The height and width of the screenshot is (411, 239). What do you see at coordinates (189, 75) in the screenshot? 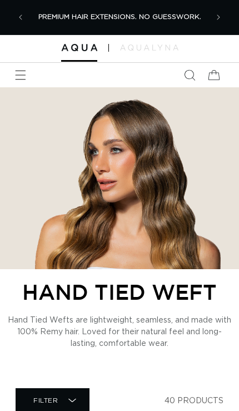
I see `summary: Search` at bounding box center [189, 75].